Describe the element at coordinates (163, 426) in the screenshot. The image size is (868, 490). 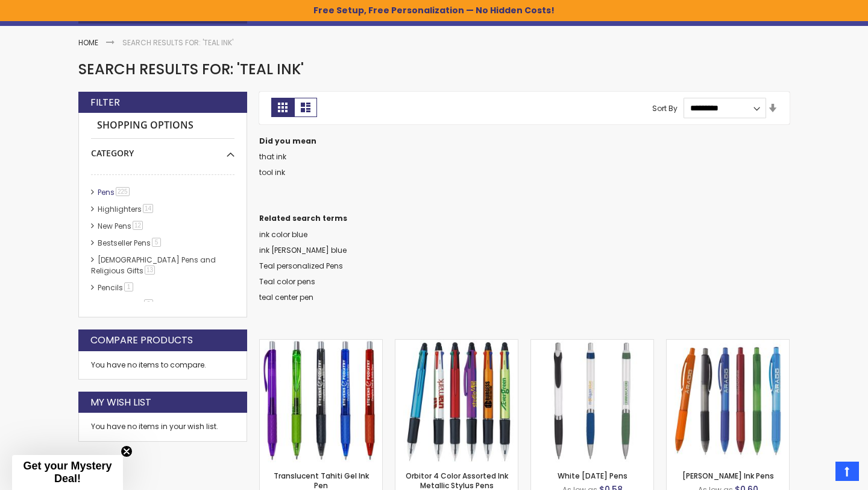
I see `div: You have no items in your wish list.` at that location.